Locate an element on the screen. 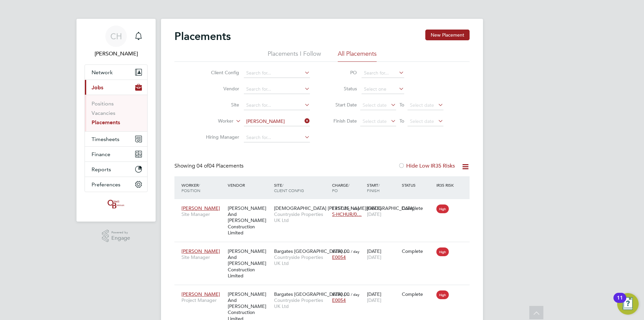  span: Project Manager is located at coordinates (203, 300).